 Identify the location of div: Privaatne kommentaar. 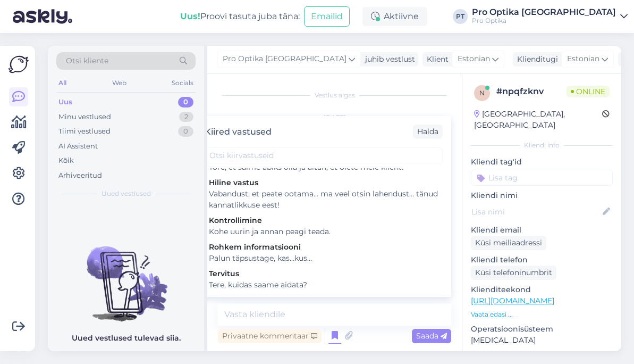
(270, 336).